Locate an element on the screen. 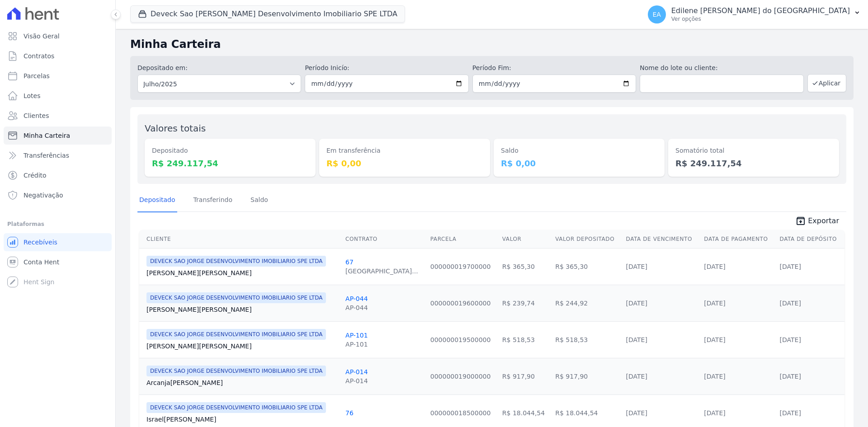 The image size is (868, 427). dt: Somatório total is located at coordinates (754, 150).